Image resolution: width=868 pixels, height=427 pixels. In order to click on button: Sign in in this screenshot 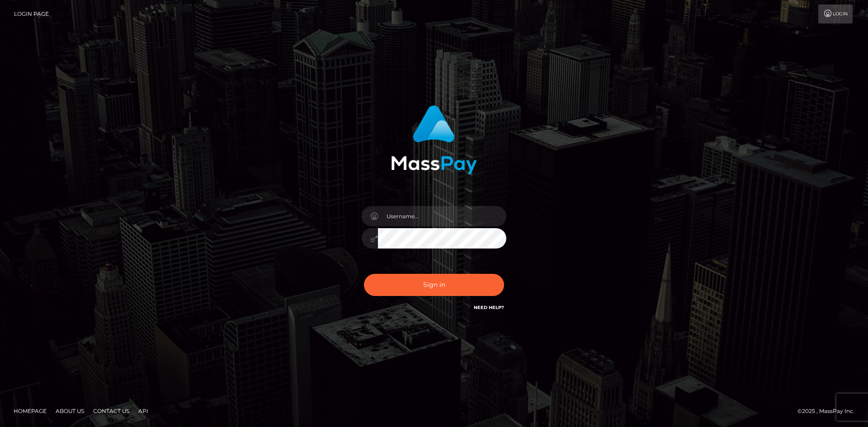, I will do `click(434, 284)`.